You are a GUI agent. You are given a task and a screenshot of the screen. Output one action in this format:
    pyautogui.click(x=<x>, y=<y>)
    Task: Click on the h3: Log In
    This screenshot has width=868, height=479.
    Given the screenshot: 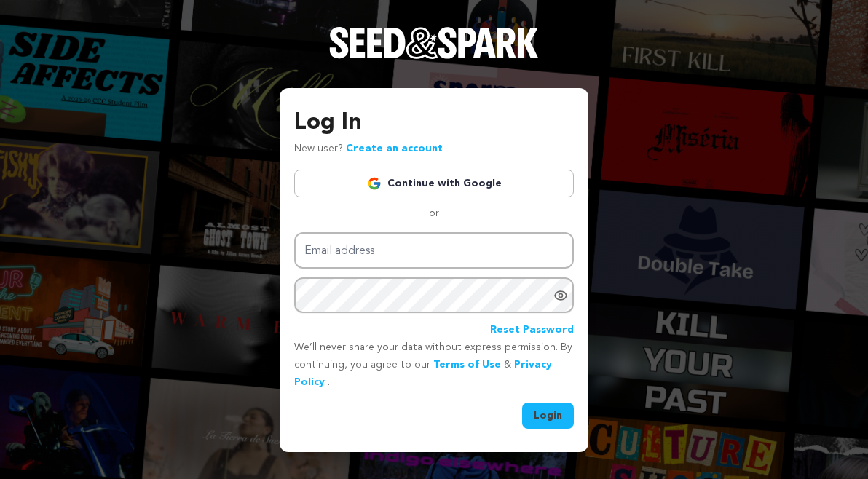 What is the action you would take?
    pyautogui.click(x=434, y=123)
    